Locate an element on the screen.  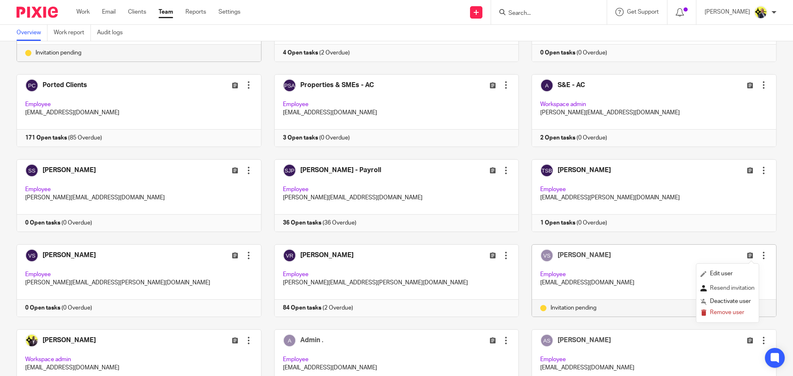
a: Edit user is located at coordinates (727, 274).